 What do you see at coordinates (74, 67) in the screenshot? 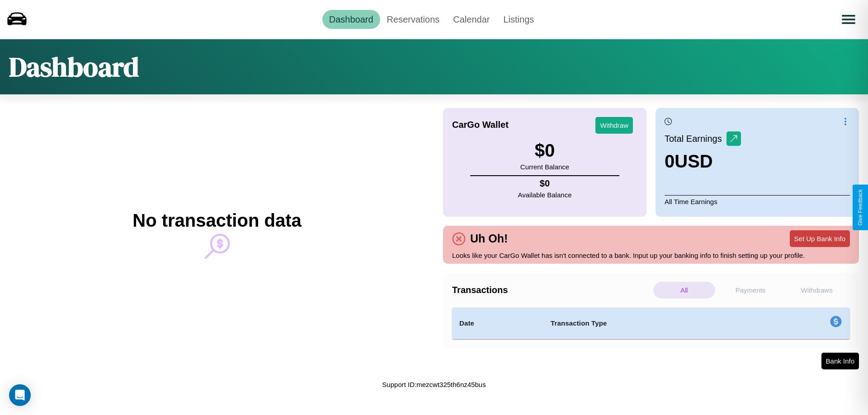
I see `h1: Dashboard` at bounding box center [74, 67].